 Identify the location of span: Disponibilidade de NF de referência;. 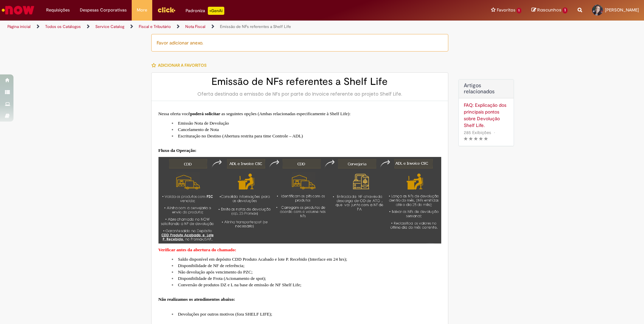
(211, 265).